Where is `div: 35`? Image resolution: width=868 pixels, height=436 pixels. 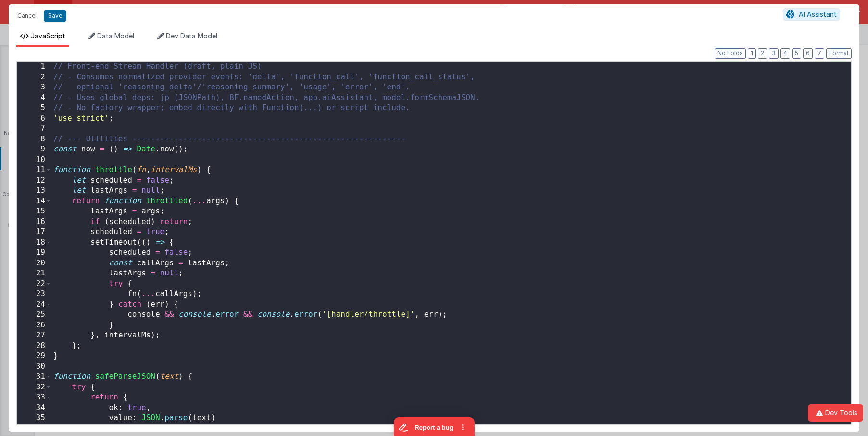
div: 35 is located at coordinates (34, 418).